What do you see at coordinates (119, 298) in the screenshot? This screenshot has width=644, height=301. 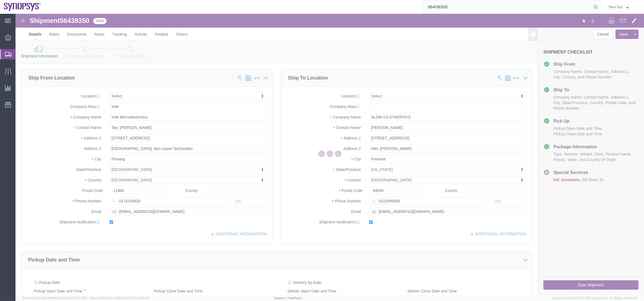 I see `span: Client: 2025.16.0-22162be` at bounding box center [119, 298].